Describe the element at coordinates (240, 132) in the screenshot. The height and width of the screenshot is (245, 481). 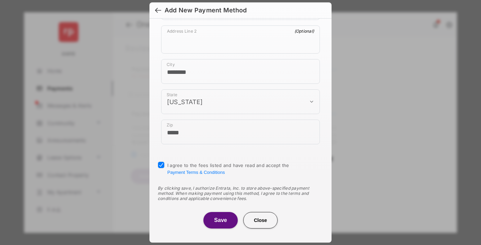
I see `div: payment_method_screening[postal_addresses][postalCode]` at that location.